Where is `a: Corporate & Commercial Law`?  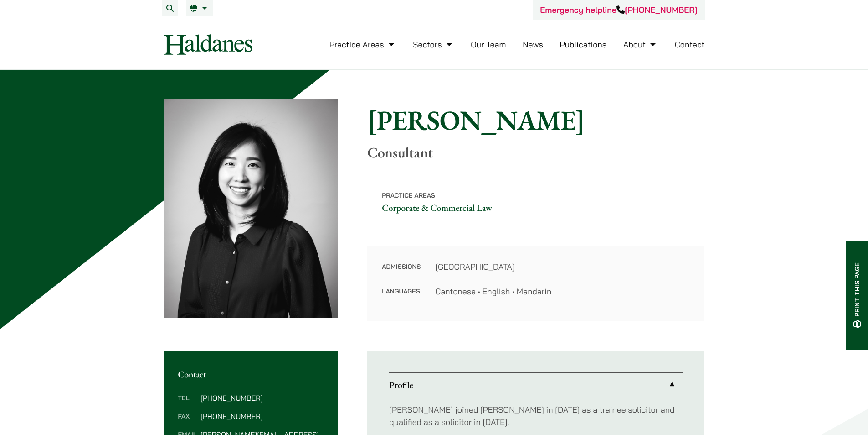 a: Corporate & Commercial Law is located at coordinates (437, 207).